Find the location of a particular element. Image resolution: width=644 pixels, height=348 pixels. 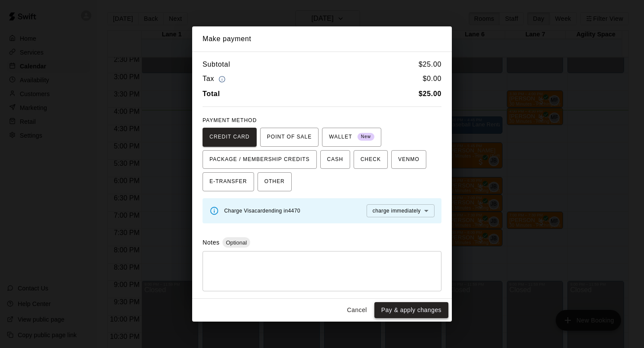

span: POINT OF SALE is located at coordinates (289, 137).